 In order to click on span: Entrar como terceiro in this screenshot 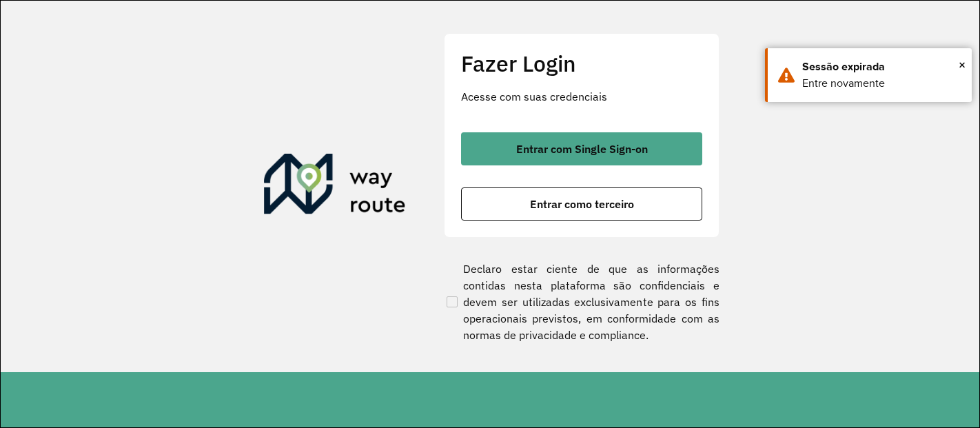, I will do `click(581, 204)`.